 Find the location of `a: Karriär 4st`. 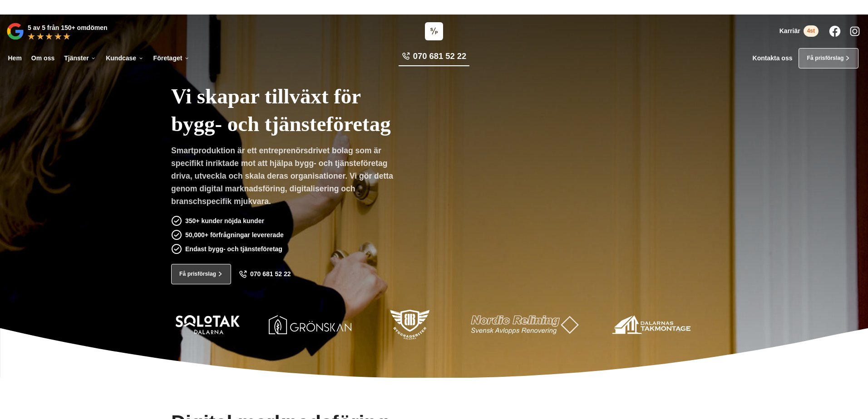

a: Karriär 4st is located at coordinates (799, 31).